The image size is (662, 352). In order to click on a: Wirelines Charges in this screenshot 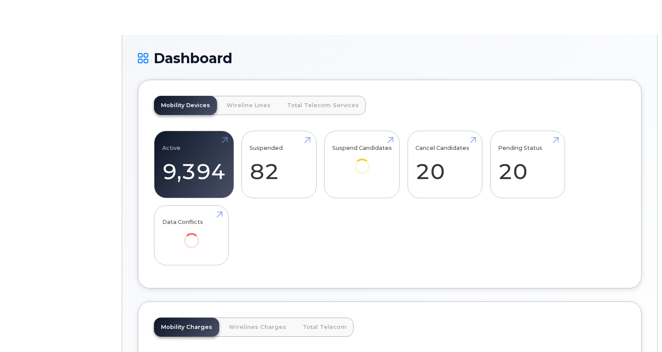, I will do `click(258, 327)`.